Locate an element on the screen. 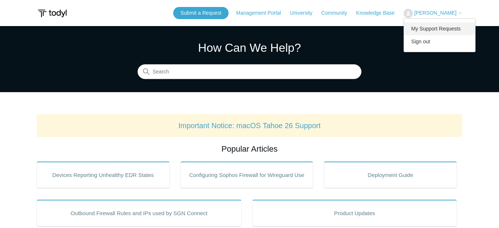  a: University is located at coordinates (304, 13).